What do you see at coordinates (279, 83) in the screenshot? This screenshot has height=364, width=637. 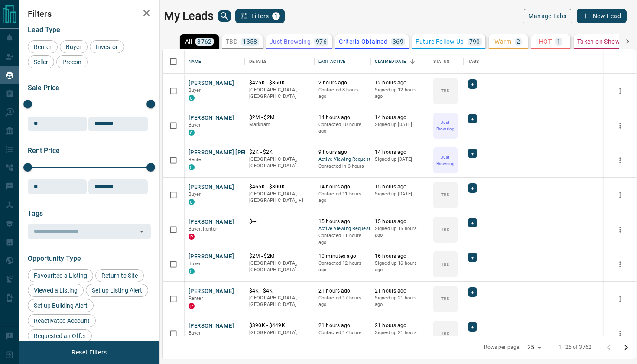 I see `p: $425K - $860K` at bounding box center [279, 83].